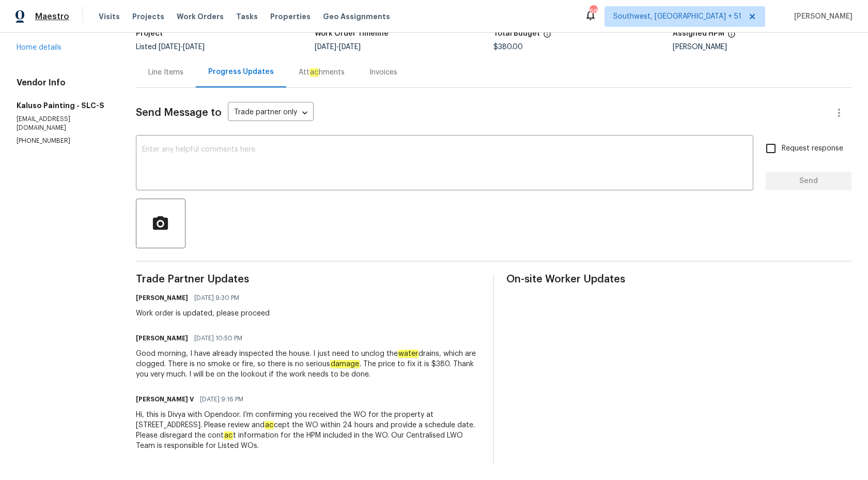  Describe the element at coordinates (109, 16) in the screenshot. I see `span: Visits` at that location.